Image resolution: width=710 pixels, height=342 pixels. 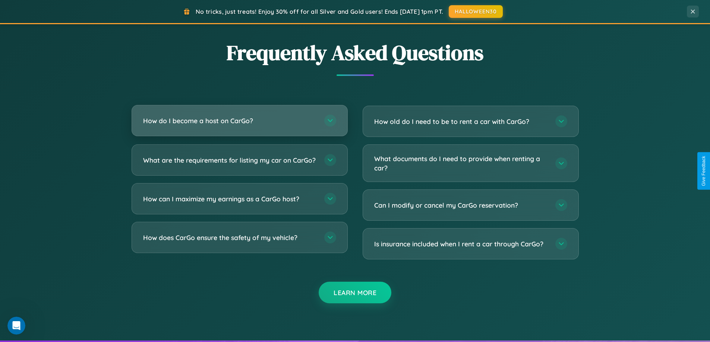 What do you see at coordinates (461, 163) in the screenshot?
I see `h3: What documents do I need to provide when renting a car?` at bounding box center [461, 163].